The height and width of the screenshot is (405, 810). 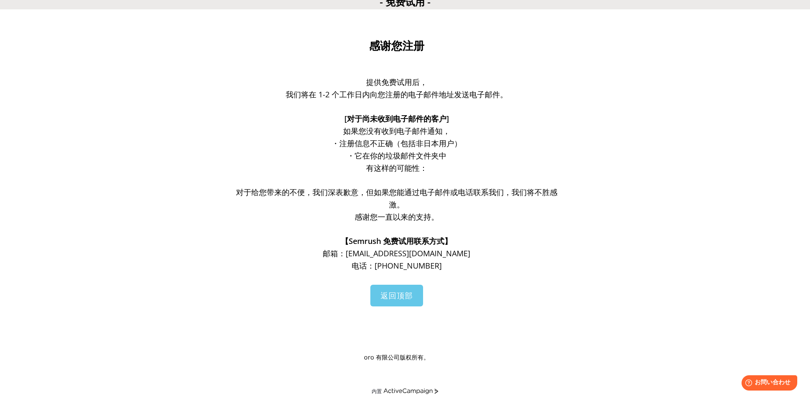 What do you see at coordinates (397, 217) in the screenshot?
I see `font: 感谢您一直以来的支持。` at bounding box center [397, 217].